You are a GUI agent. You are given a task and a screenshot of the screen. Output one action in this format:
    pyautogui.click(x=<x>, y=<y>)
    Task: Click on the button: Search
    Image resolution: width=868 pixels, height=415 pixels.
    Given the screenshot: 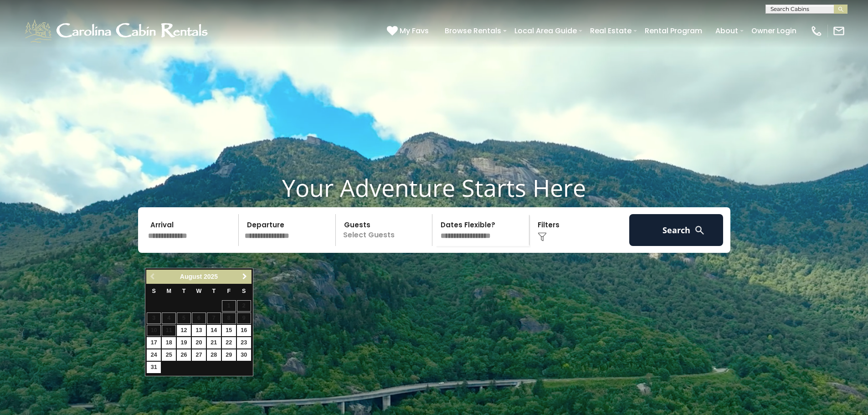 What is the action you would take?
    pyautogui.click(x=676, y=230)
    